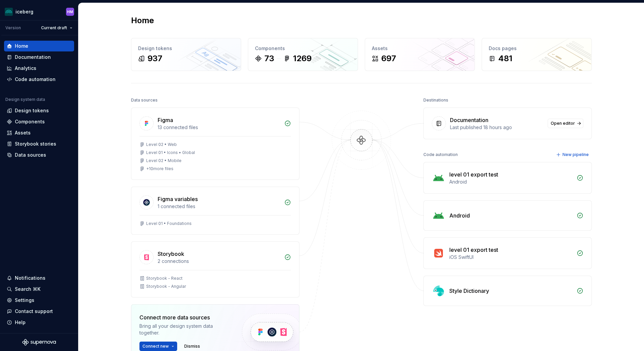 The width and height of the screenshot is (644, 351). I want to click on span: Connect new, so click(156, 346).